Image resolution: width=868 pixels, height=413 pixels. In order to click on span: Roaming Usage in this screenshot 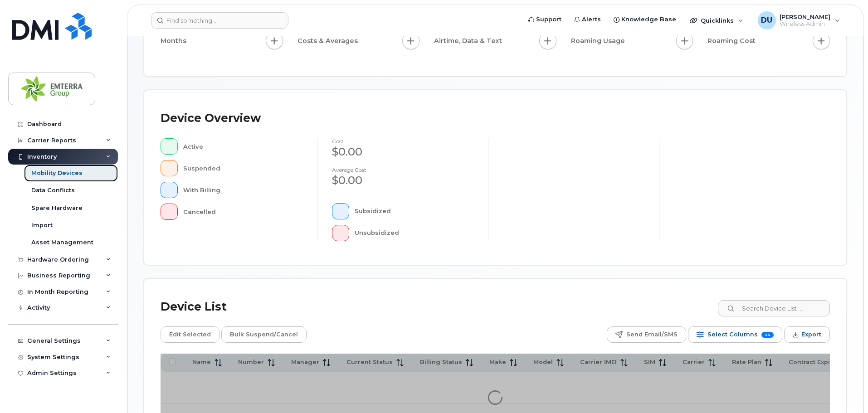, I will do `click(599, 40)`.